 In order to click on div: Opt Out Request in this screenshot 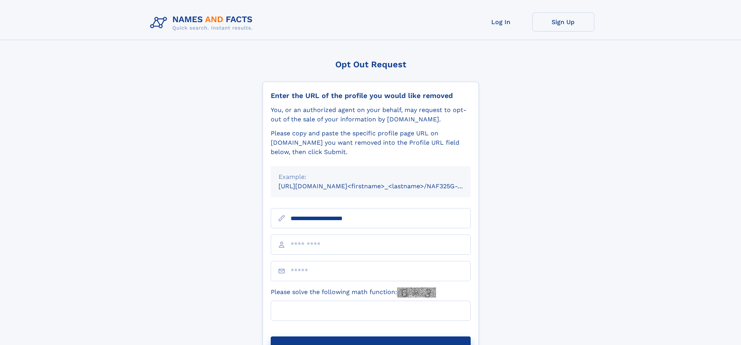, I will do `click(371, 64)`.